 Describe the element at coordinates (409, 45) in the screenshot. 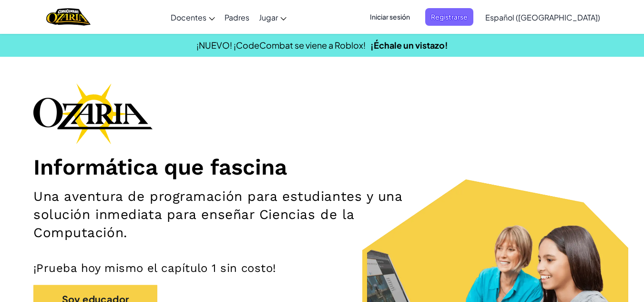

I see `a: ¡Échale un vistazo!` at that location.